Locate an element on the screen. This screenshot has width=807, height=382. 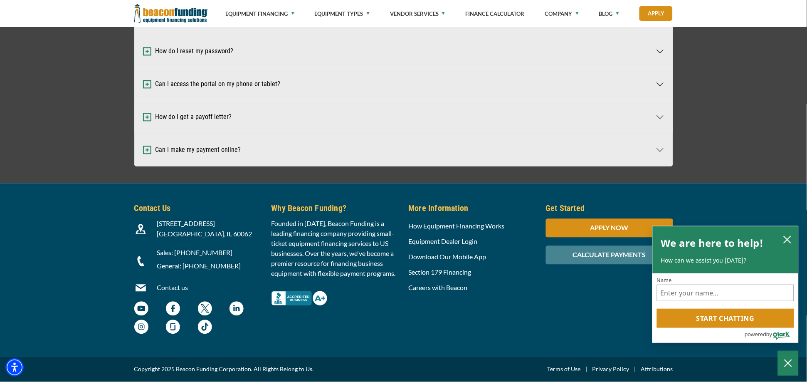
a: Apply is located at coordinates (656, 13).